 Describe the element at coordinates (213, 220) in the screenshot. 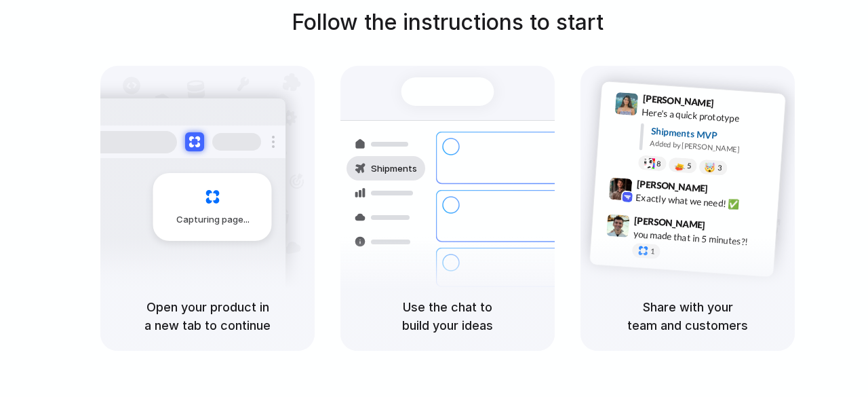

I see `span: Capturing page` at that location.